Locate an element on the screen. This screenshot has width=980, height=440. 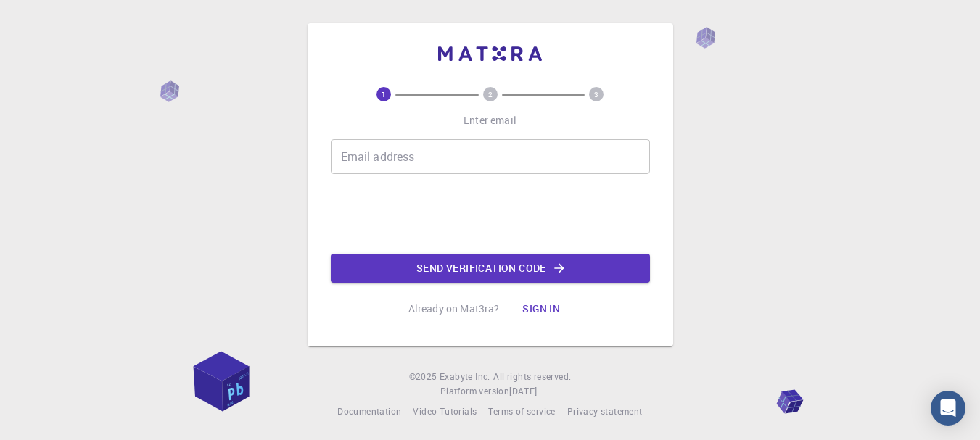
a: Sign in is located at coordinates (541, 309).